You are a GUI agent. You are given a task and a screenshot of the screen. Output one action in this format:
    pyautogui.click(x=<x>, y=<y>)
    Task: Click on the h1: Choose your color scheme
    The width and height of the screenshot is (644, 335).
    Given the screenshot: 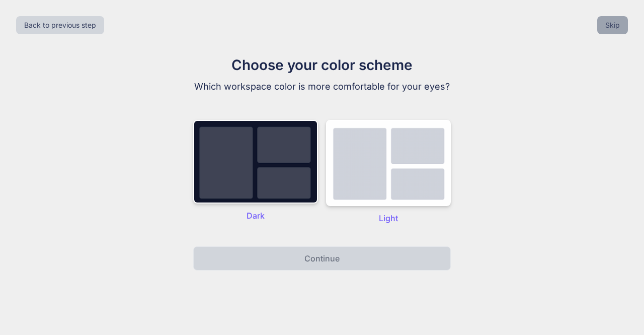 What is the action you would take?
    pyautogui.click(x=322, y=65)
    